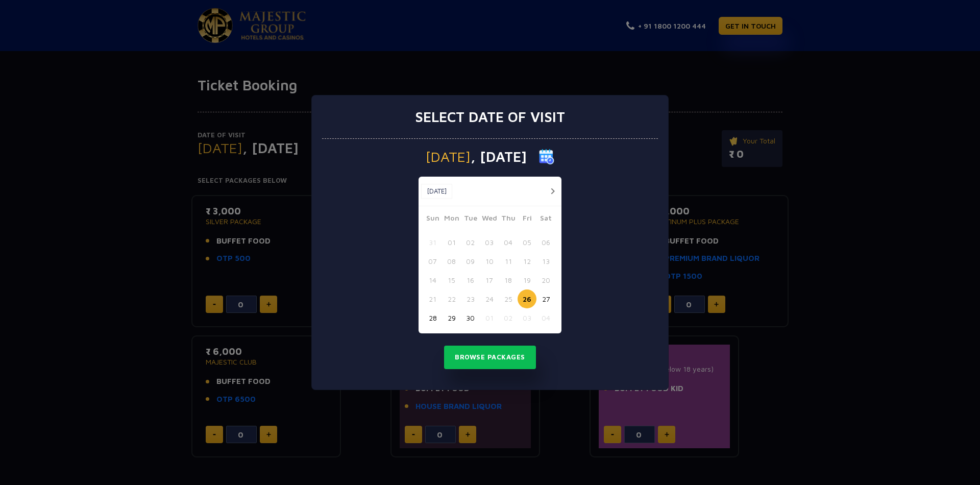 The height and width of the screenshot is (485, 980). I want to click on span: Tue, so click(470, 220).